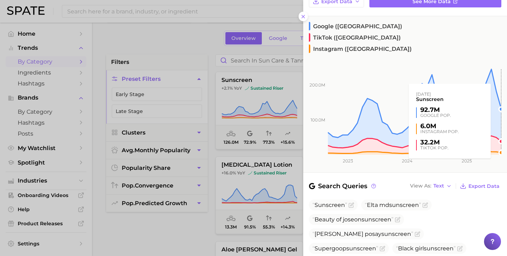  Describe the element at coordinates (352, 220) in the screenshot. I see `span: Beauty of joseon` at that location.